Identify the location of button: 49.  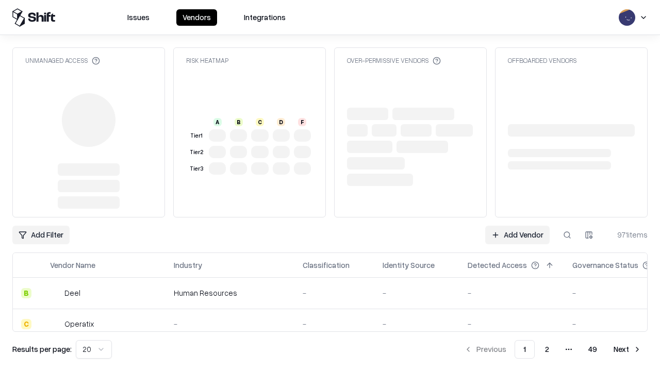
(593, 350).